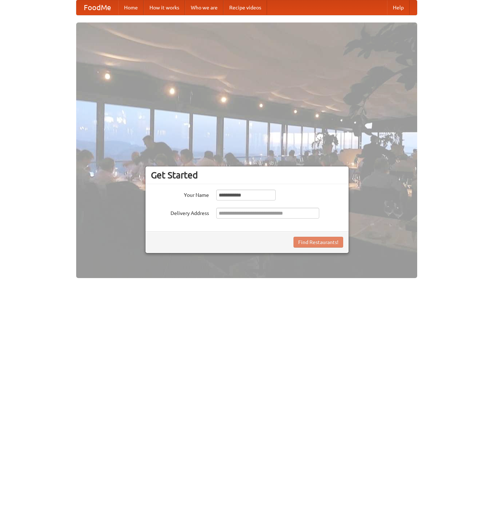 The width and height of the screenshot is (493, 513). Describe the element at coordinates (164, 8) in the screenshot. I see `a: How it works` at that location.